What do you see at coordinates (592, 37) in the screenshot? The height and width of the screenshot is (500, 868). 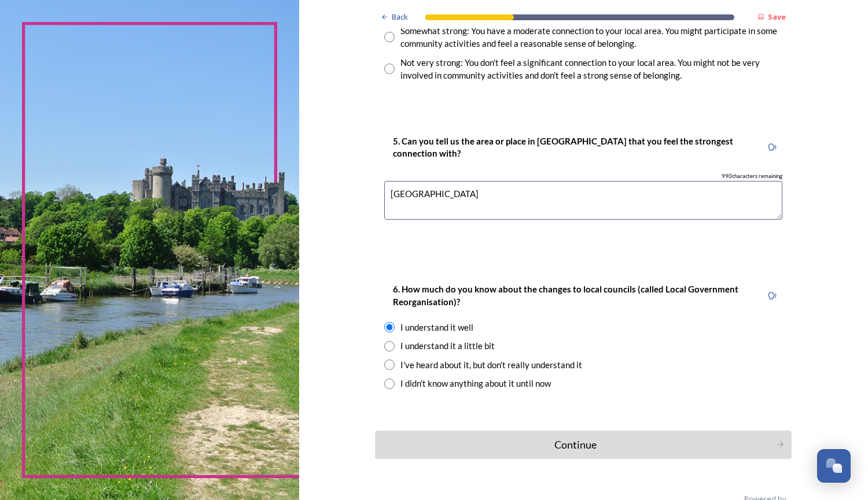 I see `div: Somewhat strong: You have a moderate connection to your local area. You might participate in some...` at bounding box center [592, 37].